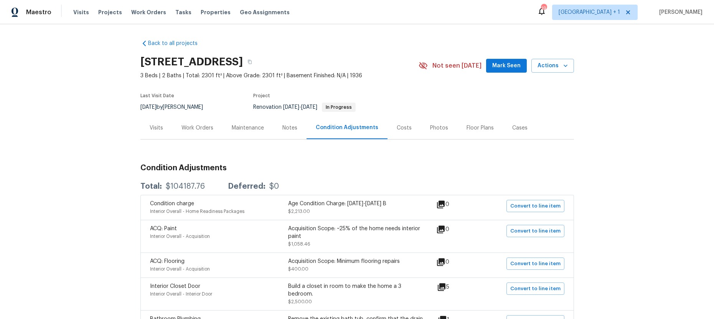 This screenshot has width=714, height=319. What do you see at coordinates (507, 66) in the screenshot?
I see `button: Mark Seen` at bounding box center [507, 66].